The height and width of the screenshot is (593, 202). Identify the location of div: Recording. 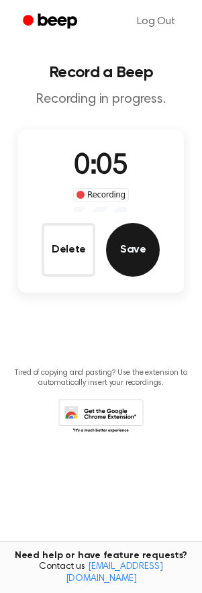
(101, 195).